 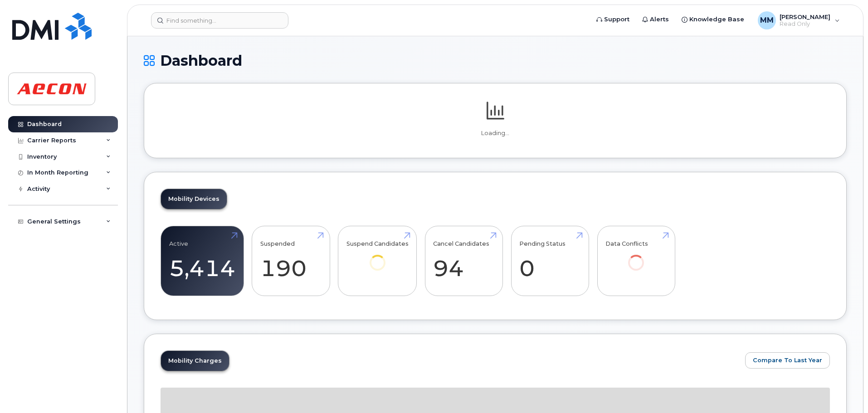 What do you see at coordinates (290, 261) in the screenshot?
I see `a: Suspended 190` at bounding box center [290, 261].